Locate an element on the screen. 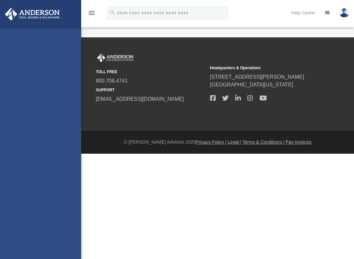 This screenshot has width=354, height=259. i: search is located at coordinates (112, 12).